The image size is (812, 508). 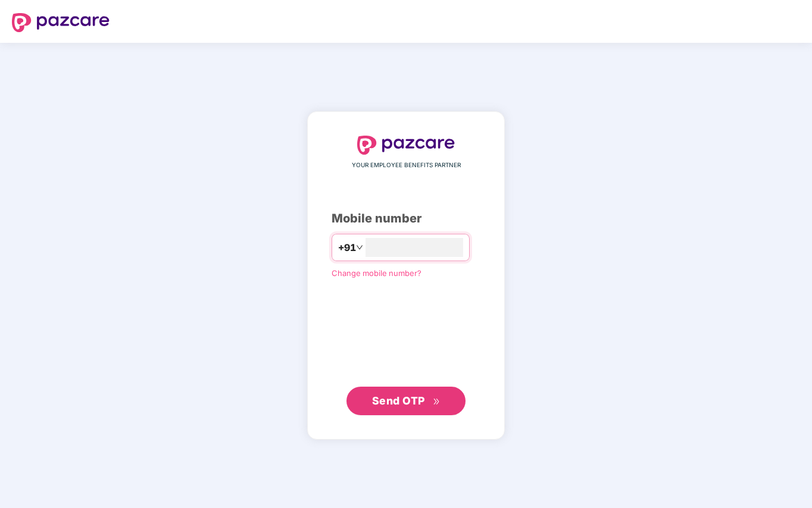 I want to click on div: Mobile number, so click(x=406, y=218).